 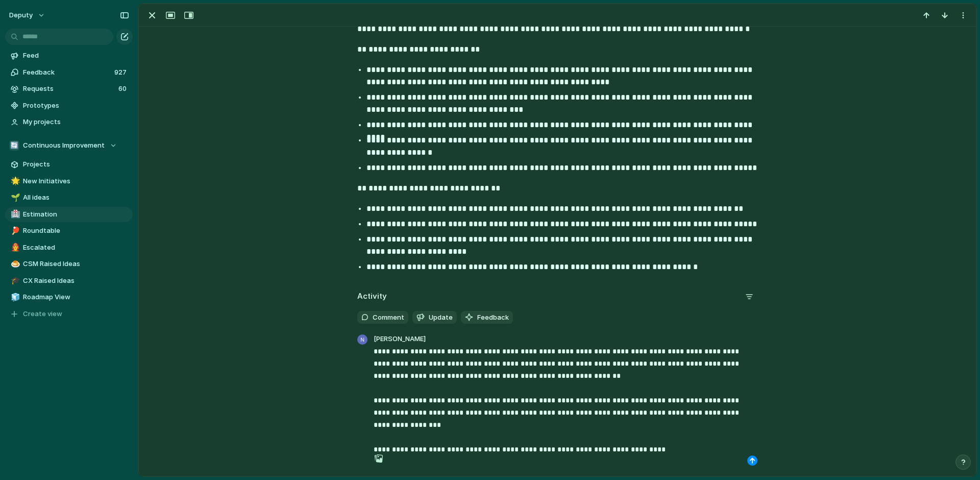 I want to click on a: 🧊Roadmap View, so click(x=69, y=297).